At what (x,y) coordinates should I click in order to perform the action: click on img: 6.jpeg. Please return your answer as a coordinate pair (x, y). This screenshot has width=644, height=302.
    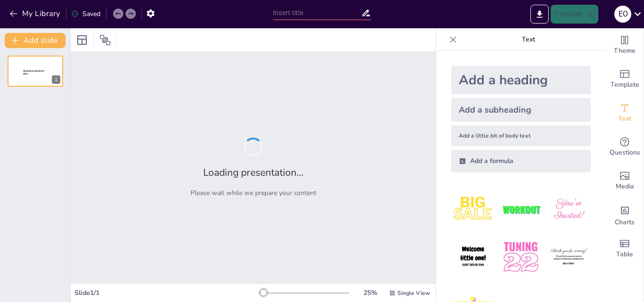
    Looking at the image, I should click on (569, 257).